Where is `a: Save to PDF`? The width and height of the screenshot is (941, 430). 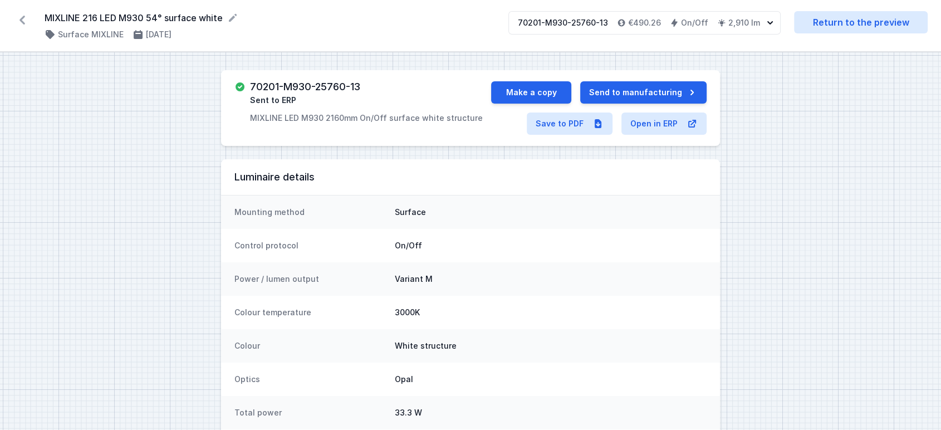
a: Save to PDF is located at coordinates (570, 124).